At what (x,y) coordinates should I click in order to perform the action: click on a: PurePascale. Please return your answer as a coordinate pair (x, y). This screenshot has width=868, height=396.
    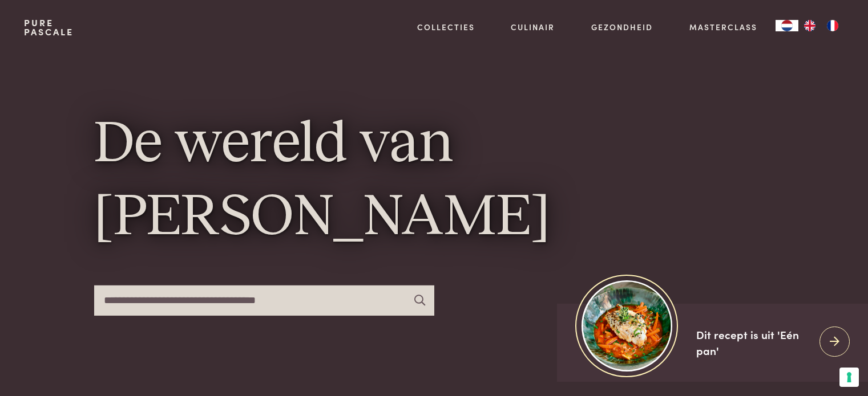
    Looking at the image, I should click on (49, 27).